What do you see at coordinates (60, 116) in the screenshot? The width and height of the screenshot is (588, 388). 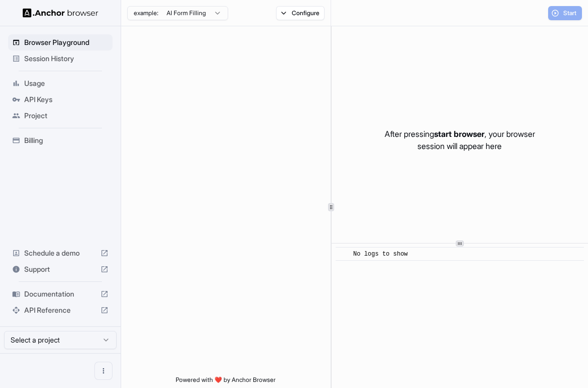 I see `div: Project` at bounding box center [60, 116].